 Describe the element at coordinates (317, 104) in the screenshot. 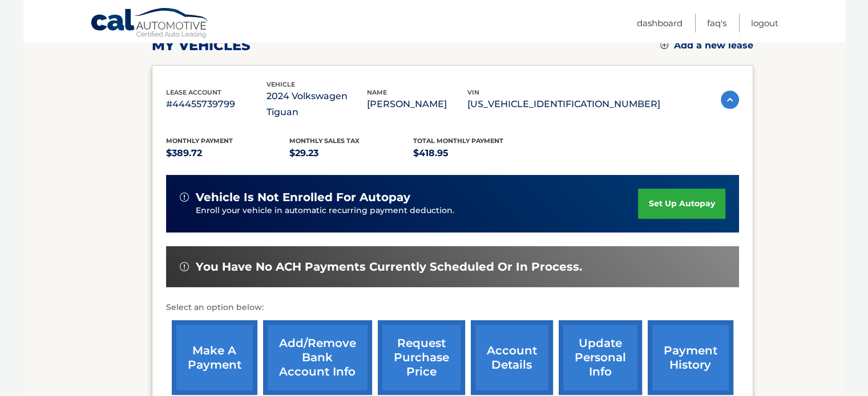

I see `p: 2024 Volkswagen Tiguan` at that location.